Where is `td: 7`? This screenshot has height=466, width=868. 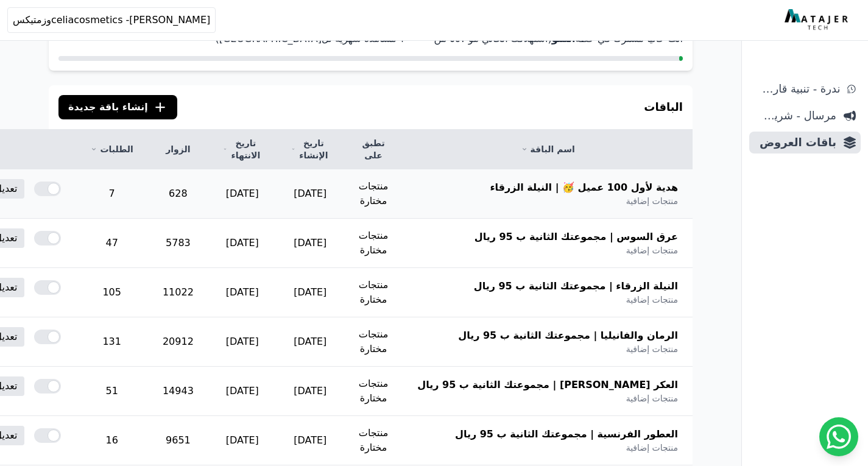
td: 7 is located at coordinates (111, 193).